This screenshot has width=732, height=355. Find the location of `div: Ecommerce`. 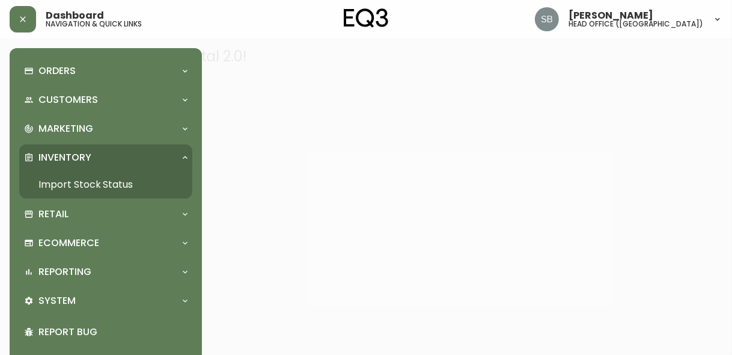

div: Ecommerce is located at coordinates (106, 243).